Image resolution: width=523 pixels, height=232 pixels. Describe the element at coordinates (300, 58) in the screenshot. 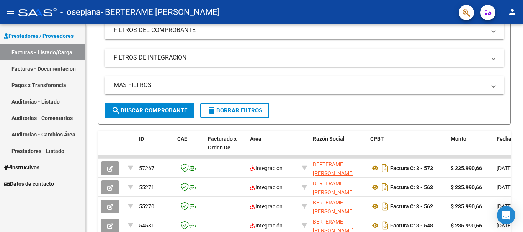

I see `mat-panel-title: FILTROS DE INTEGRACION` at that location.